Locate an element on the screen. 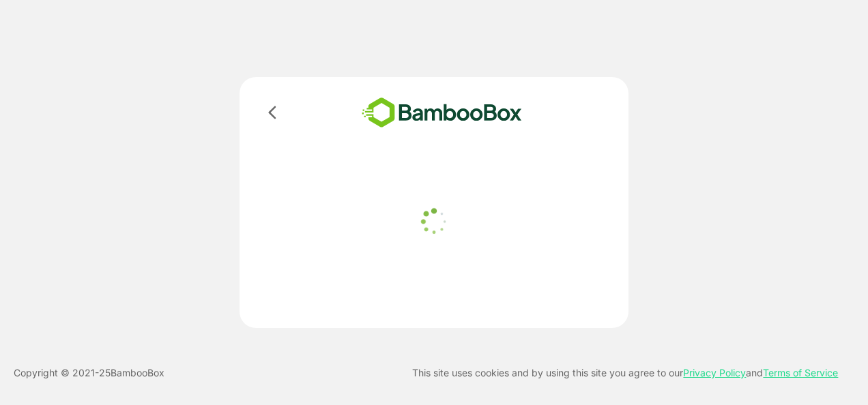  a: Privacy Policy is located at coordinates (715, 373).